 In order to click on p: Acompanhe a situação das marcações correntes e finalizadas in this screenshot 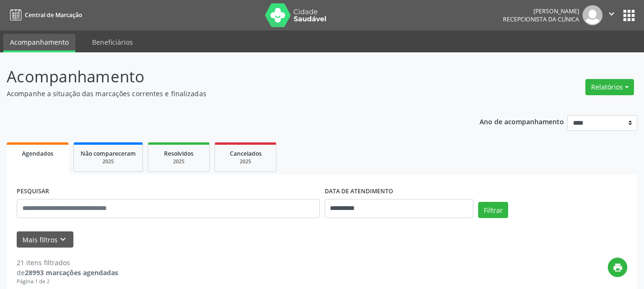, I will do `click(227, 94)`.